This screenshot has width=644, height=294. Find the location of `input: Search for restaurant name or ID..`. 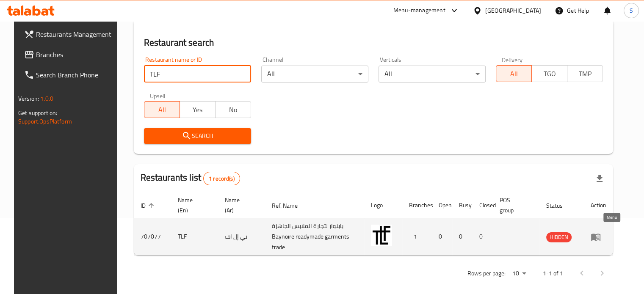

input: Search for restaurant name or ID.. is located at coordinates (197, 74).